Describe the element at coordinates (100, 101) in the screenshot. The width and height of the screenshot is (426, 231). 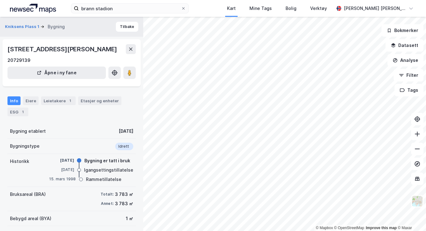
I see `div: Etasjer og enheter` at that location.